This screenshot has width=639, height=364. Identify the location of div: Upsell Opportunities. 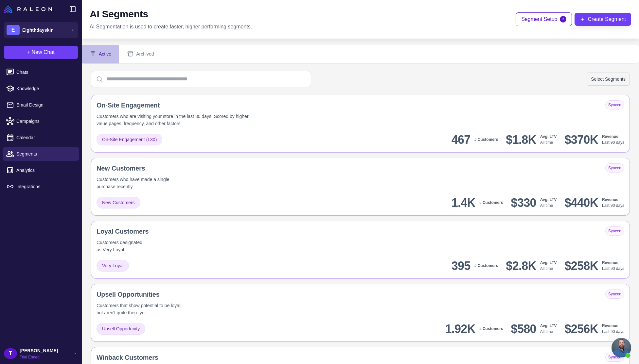
(165, 294).